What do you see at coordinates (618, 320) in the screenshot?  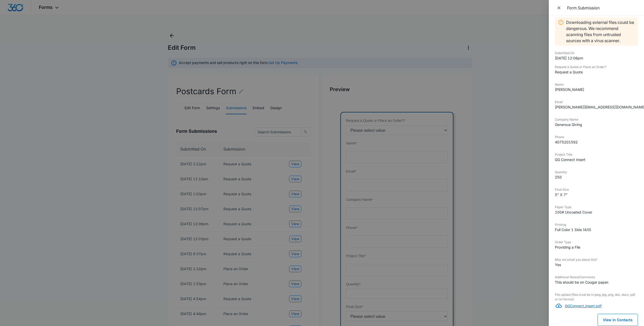 I see `a: View in Contacts` at bounding box center [618, 320].